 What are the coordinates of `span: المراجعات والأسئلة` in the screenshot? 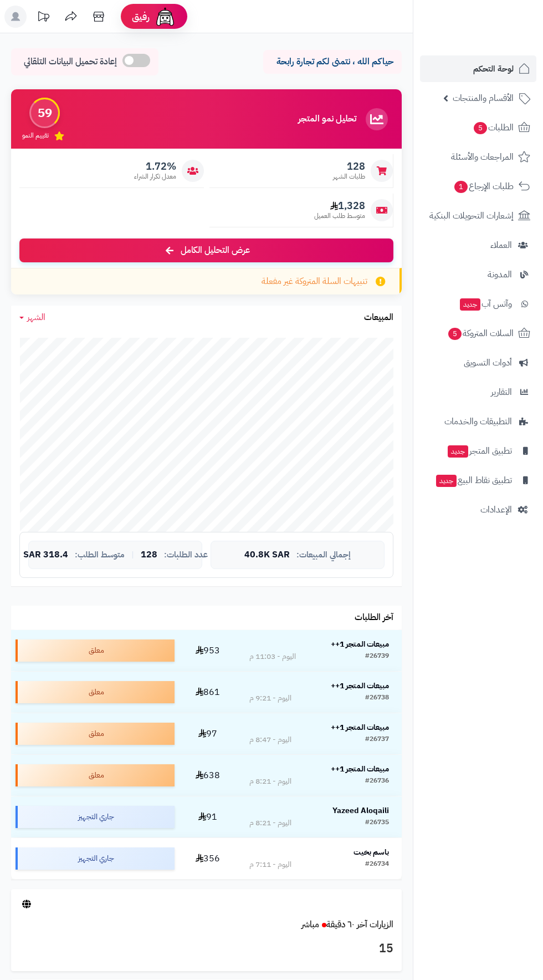 It's located at (482, 157).